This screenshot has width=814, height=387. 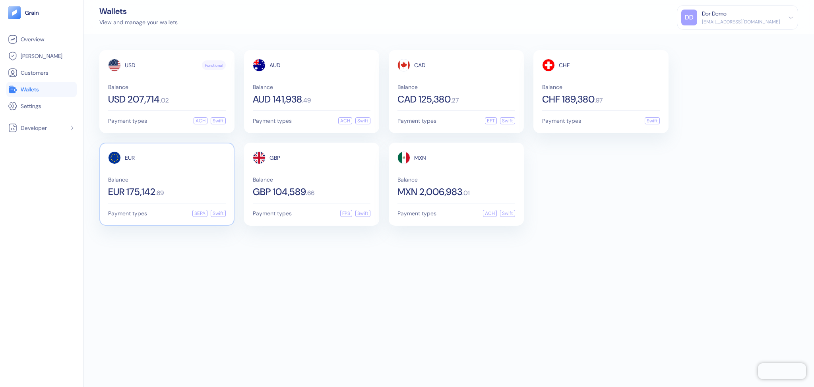 I want to click on span: . 27, so click(x=455, y=101).